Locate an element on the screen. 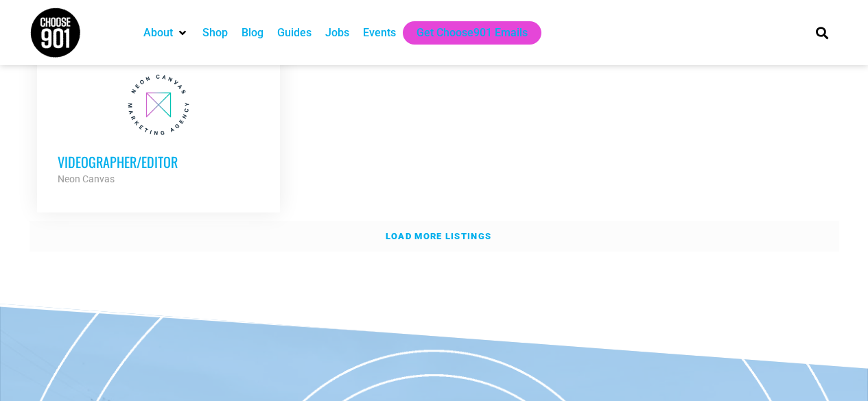 The width and height of the screenshot is (868, 401). strong: Neon Canvas is located at coordinates (86, 179).